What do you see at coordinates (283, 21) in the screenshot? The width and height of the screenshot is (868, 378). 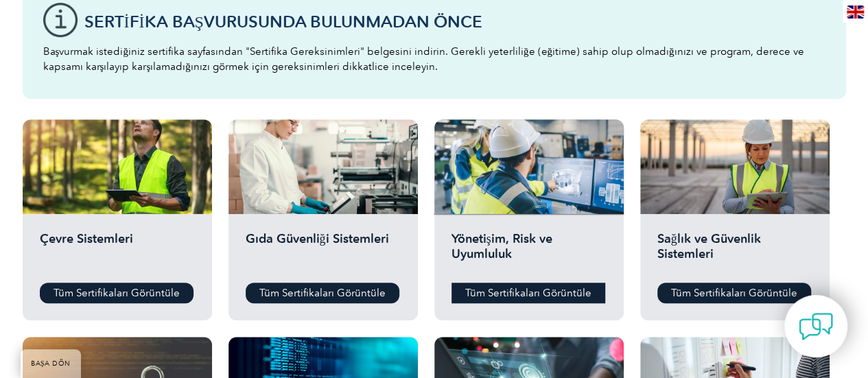 I see `font: Sertifika Başvurusunda Bulunmadan Önce` at bounding box center [283, 21].